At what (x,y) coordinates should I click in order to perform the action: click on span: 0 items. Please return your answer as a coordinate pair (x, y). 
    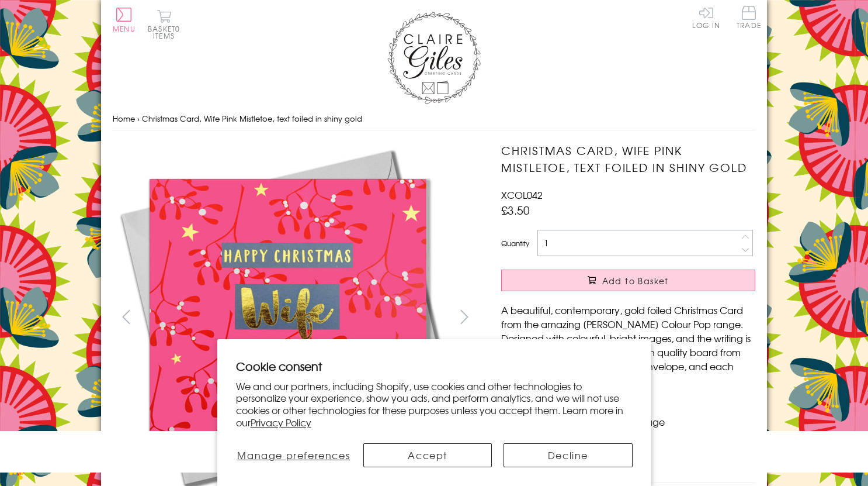
    Looking at the image, I should click on (166, 32).